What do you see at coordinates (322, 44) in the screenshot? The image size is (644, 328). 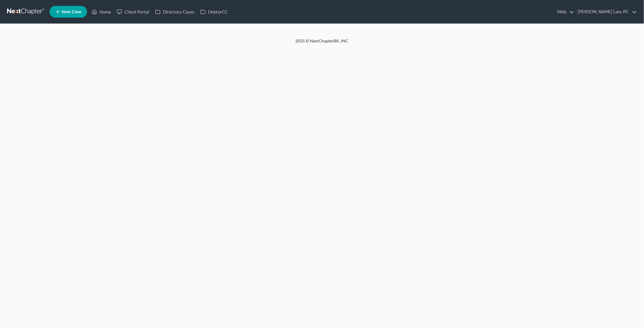 I see `div: 2025 © NextChapterBK, INC` at bounding box center [322, 44].